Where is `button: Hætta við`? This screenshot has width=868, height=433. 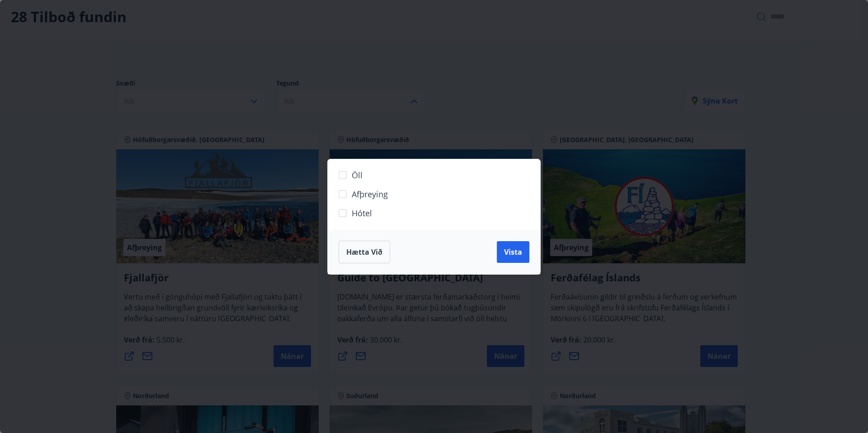
button: Hætta við is located at coordinates (364, 252).